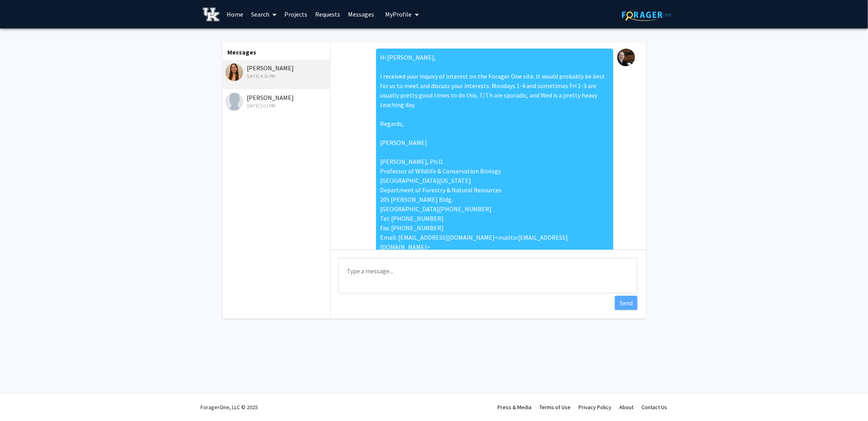  I want to click on a: Requests, so click(328, 14).